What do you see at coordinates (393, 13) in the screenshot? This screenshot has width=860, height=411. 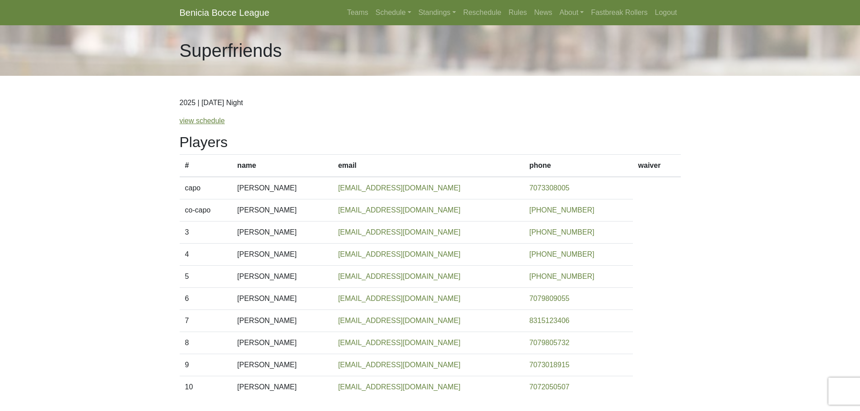 I see `a: Schedule` at bounding box center [393, 13].